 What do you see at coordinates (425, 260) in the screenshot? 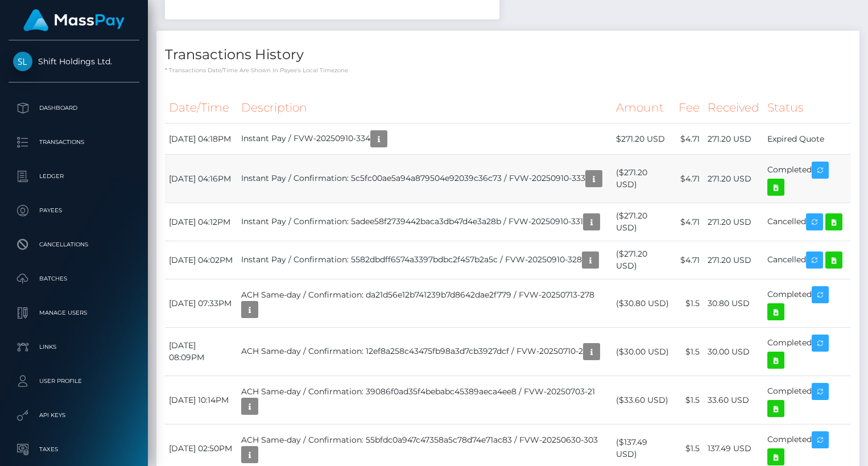
I see `td: Instant Pay / Confirmation: 5582dbdff6574a3397bdbc2f457b2a5c / FVW-20250910-328` at bounding box center [425, 260].